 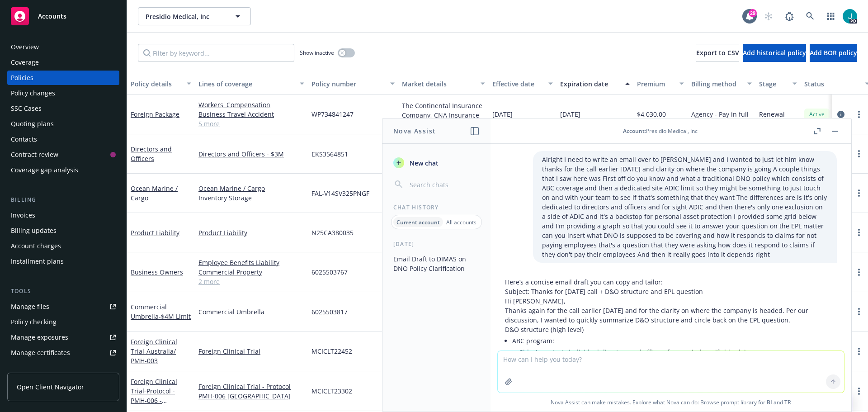 What do you see at coordinates (153, 356) in the screenshot?
I see `span: - Australia/ PMH-003` at bounding box center [153, 356].